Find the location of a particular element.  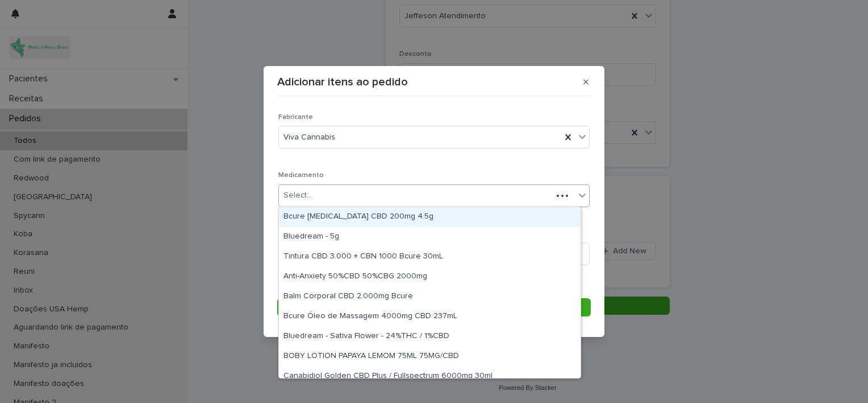

div: Canabidiol Golden CBD Plus / Fullspectrum 6000mg 30ml is located at coordinates (430, 376).